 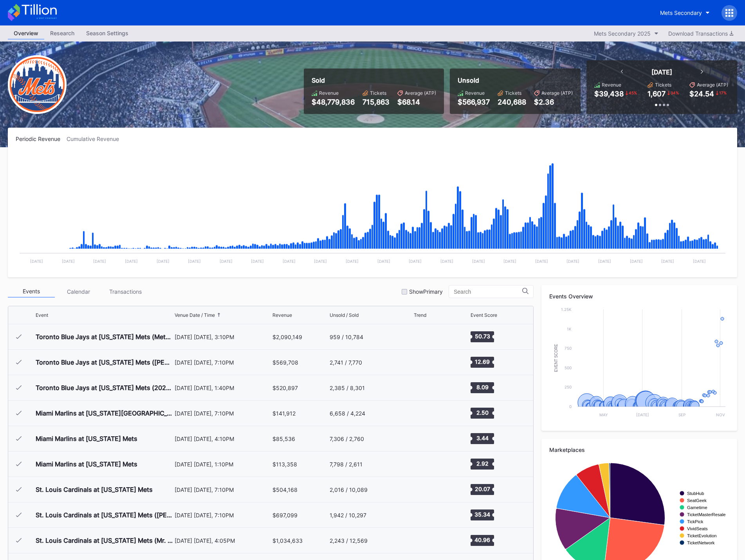 What do you see at coordinates (482, 336) in the screenshot?
I see `text: 50.73` at bounding box center [482, 336].